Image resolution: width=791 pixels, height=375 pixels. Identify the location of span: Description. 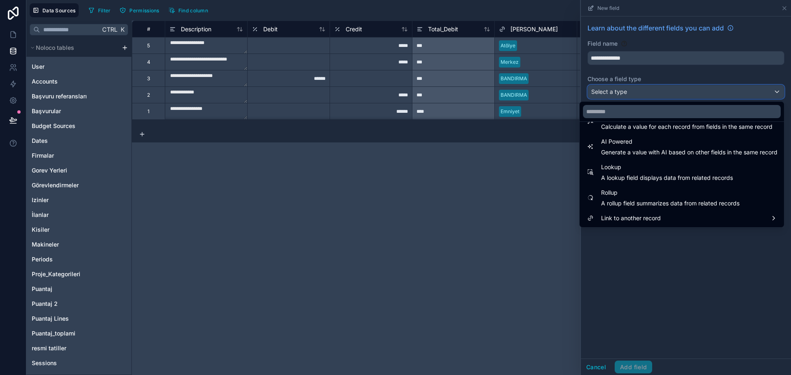
(196, 29).